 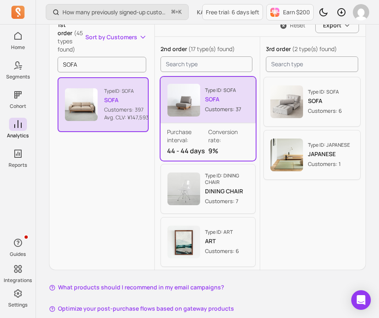 What do you see at coordinates (314, 49) in the screenshot?
I see `span: (2 type(s) found)` at bounding box center [314, 49].